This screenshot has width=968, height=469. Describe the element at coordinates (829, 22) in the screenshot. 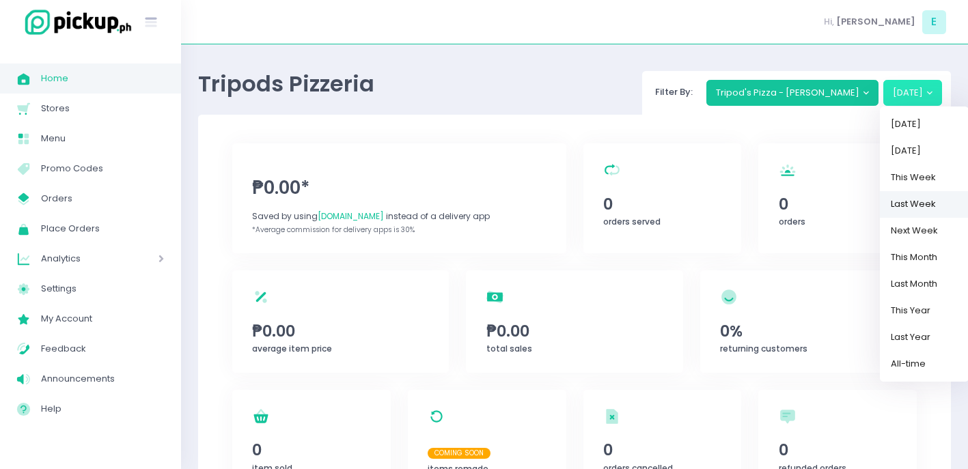

I see `span: Hi,` at that location.